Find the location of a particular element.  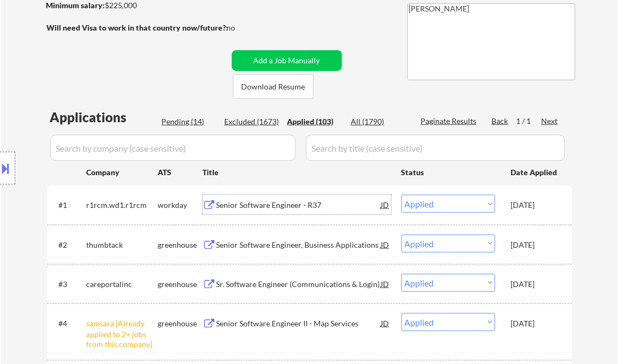

div: Senior Software Engineer, Business Applications is located at coordinates (299, 245).